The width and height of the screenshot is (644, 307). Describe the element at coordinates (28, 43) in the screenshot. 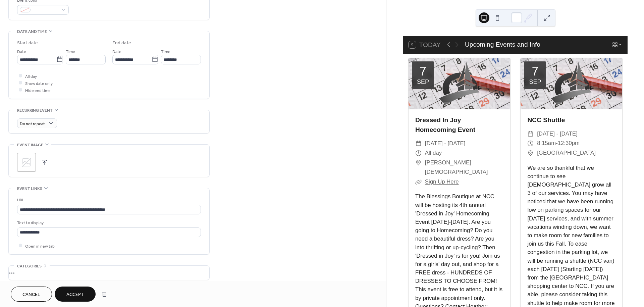

I see `div: Start date` at that location.